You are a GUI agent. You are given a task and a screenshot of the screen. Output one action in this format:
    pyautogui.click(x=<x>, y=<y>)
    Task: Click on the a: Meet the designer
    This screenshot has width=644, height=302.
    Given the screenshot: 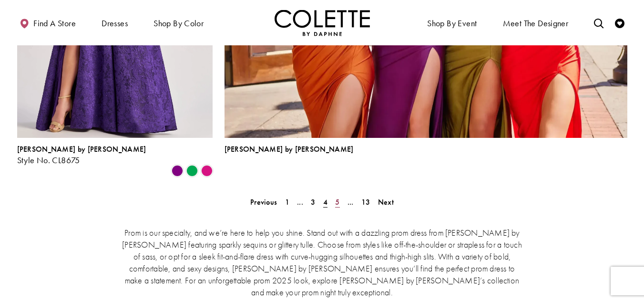 What is the action you would take?
    pyautogui.click(x=536, y=22)
    